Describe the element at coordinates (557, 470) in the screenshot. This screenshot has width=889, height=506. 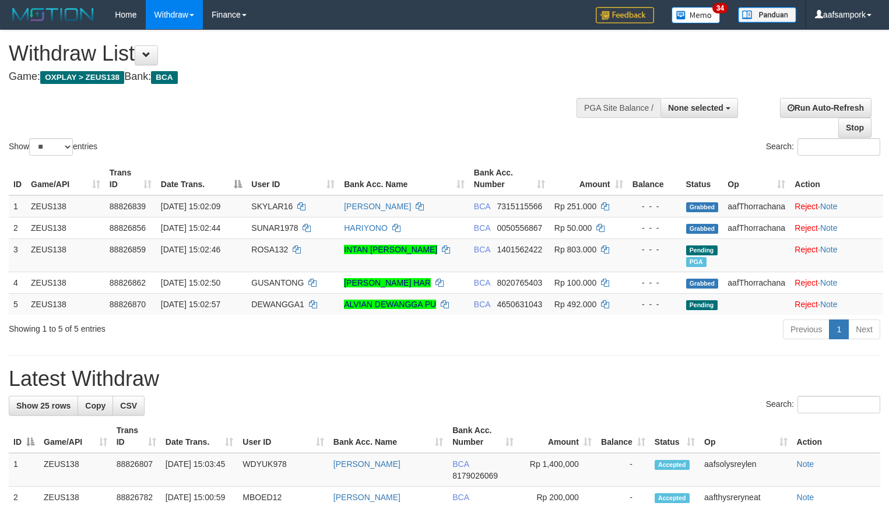
I see `td: Rp 1,400,000` at that location.